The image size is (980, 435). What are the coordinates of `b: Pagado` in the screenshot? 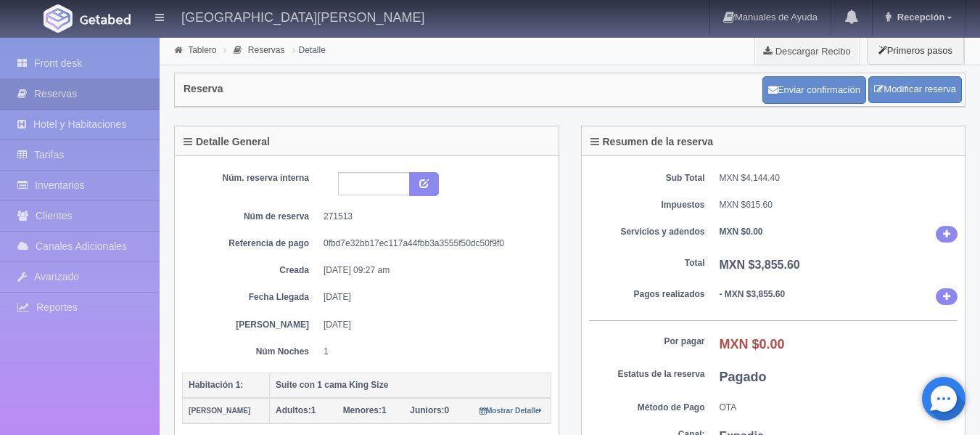 It's located at (743, 377).